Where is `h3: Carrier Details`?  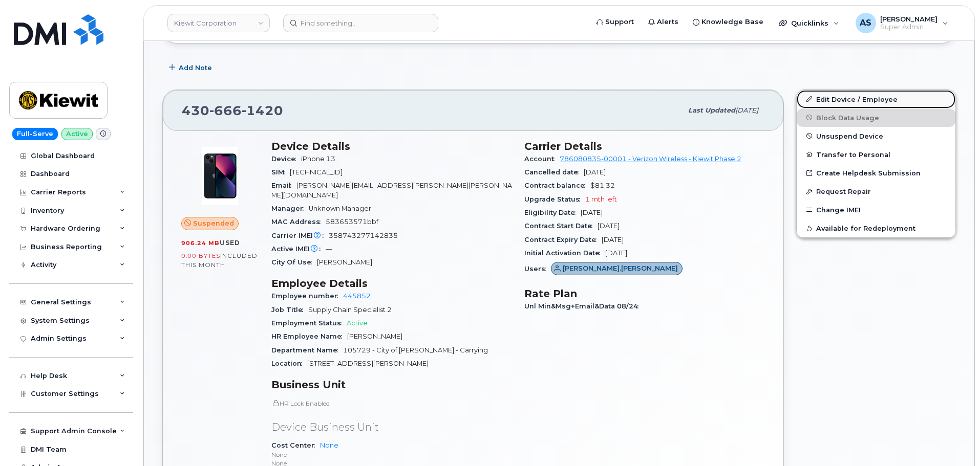 h3: Carrier Details is located at coordinates (645, 147).